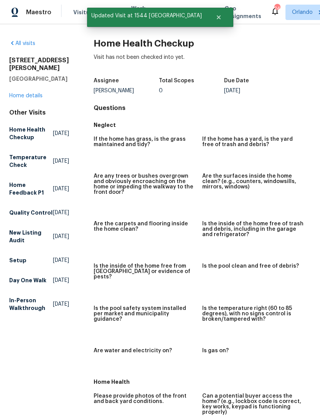 The height and width of the screenshot is (418, 320). I want to click on span: Orlando, so click(303, 12).